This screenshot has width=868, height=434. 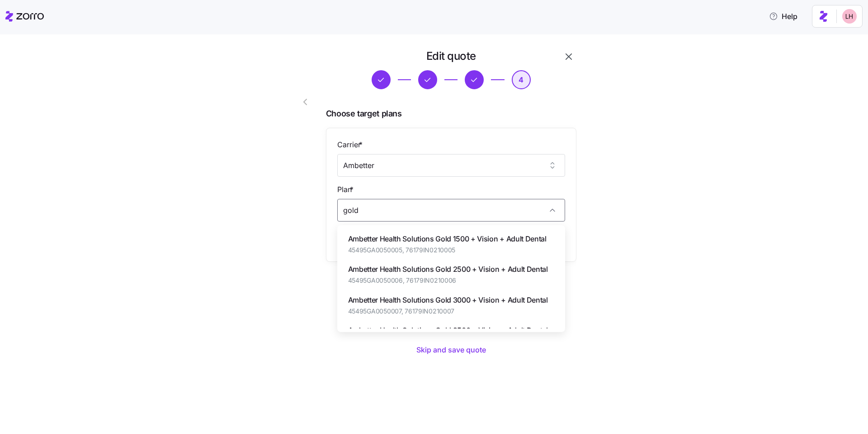 What do you see at coordinates (451, 349) in the screenshot?
I see `span: Skip and save quote` at bounding box center [451, 349].